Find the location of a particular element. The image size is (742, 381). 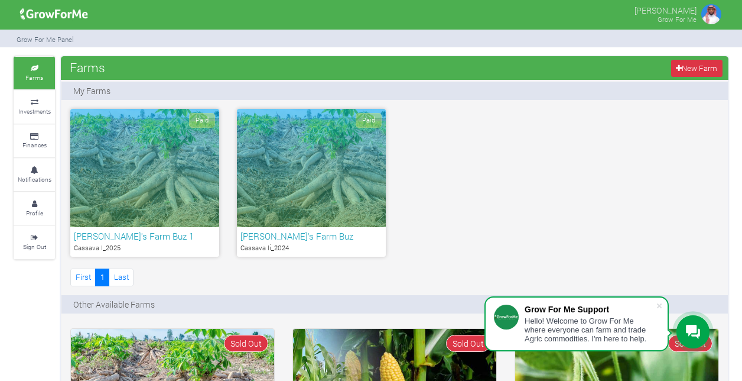

p: Cassava I_2025 is located at coordinates (145, 248).